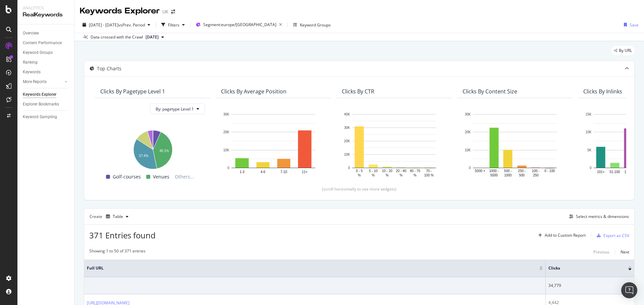 The height and width of the screenshot is (305, 644). What do you see at coordinates (152, 37) in the screenshot?
I see `span: 2025 Aug. 16th` at bounding box center [152, 37].